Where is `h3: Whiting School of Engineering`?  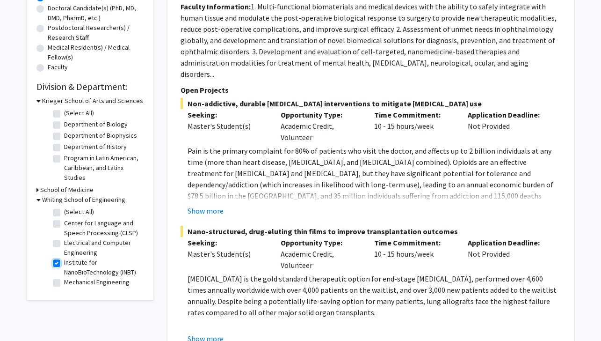
h3: Whiting School of Engineering is located at coordinates (84, 199).